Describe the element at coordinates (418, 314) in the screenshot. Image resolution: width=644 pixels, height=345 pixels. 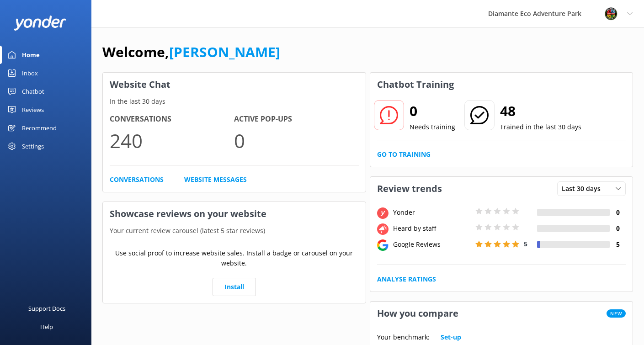
I see `h3: How you compare` at that location.